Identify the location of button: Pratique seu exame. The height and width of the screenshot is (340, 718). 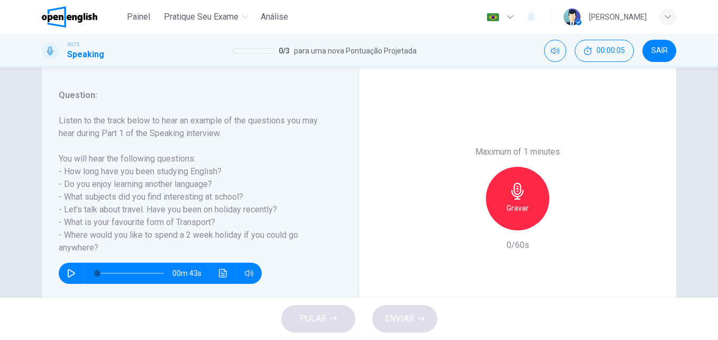
(206, 17).